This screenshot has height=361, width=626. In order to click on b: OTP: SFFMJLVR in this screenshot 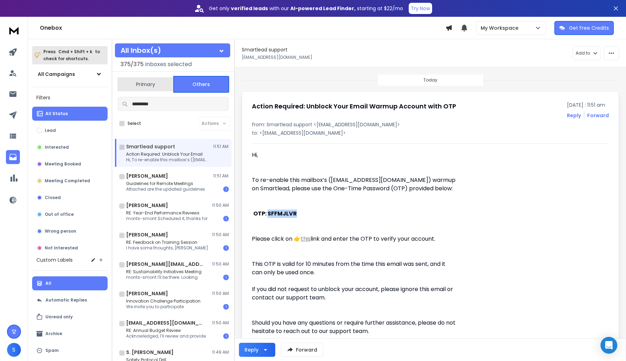, I will do `click(275, 213)`.